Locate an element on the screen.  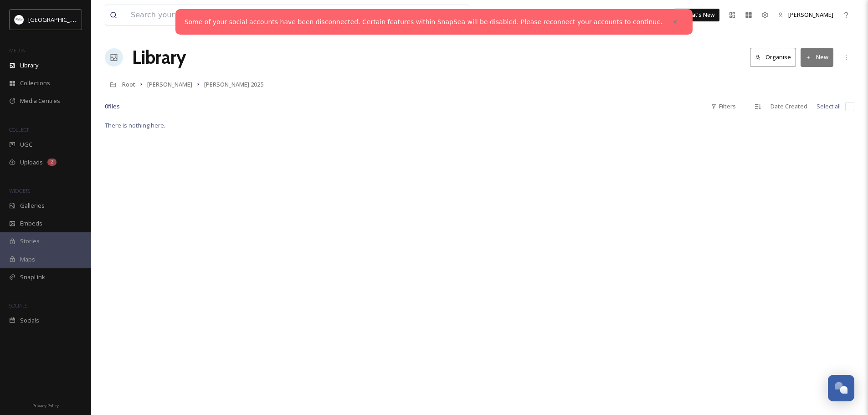
a: Privacy Policy is located at coordinates (46, 405).